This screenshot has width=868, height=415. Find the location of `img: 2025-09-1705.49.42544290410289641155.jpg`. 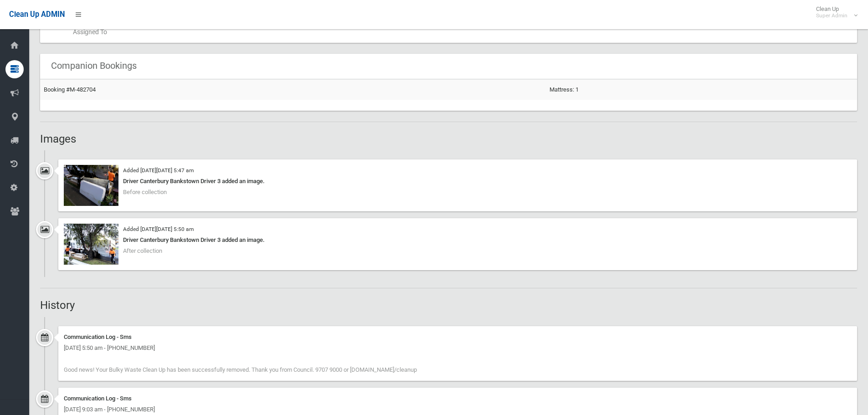

img: 2025-09-1705.49.42544290410289641155.jpg is located at coordinates (91, 244).